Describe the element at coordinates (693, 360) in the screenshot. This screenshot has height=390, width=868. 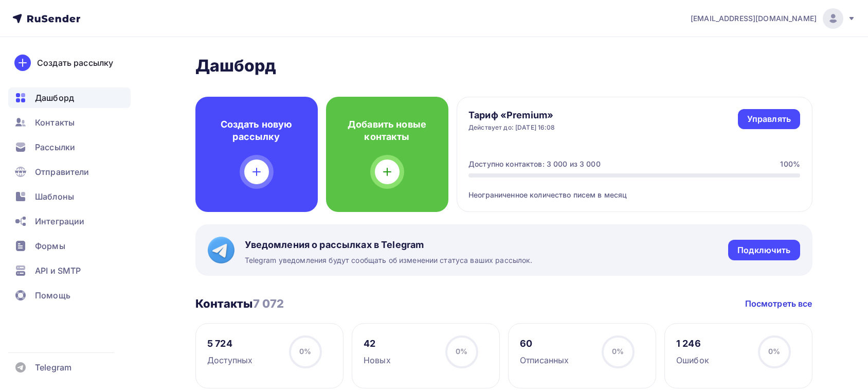
I see `div: Ошибок` at that location.